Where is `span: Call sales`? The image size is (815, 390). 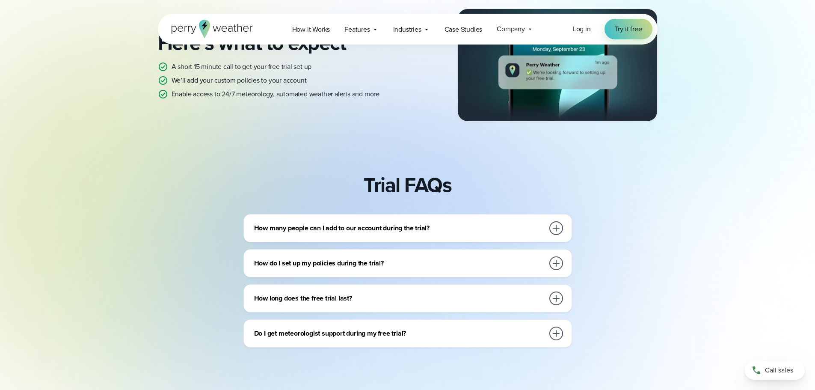 span: Call sales is located at coordinates (779, 370).